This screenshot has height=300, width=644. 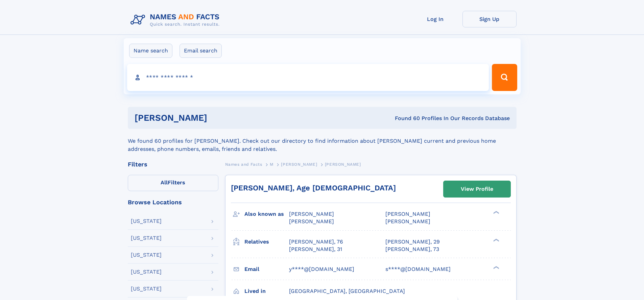 What do you see at coordinates (308, 78) in the screenshot?
I see `input: search input` at bounding box center [308, 78].